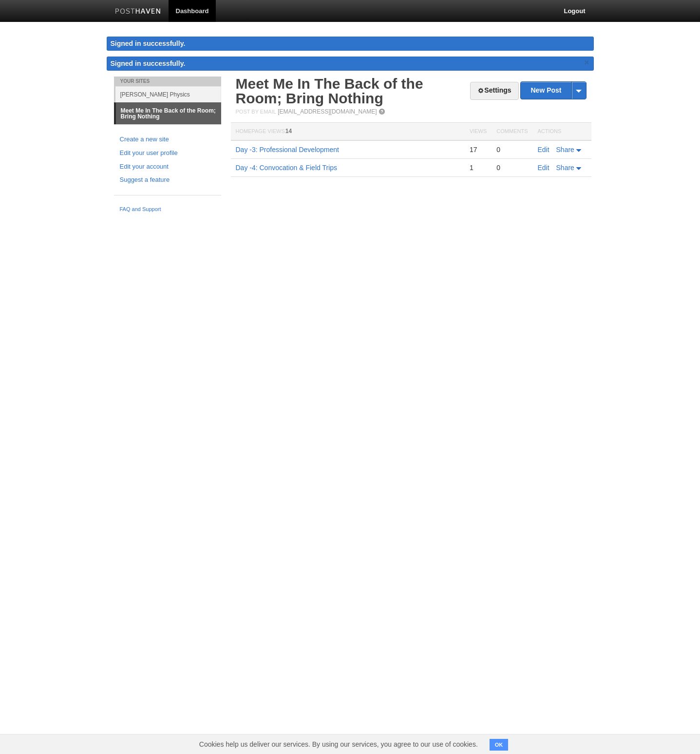 Image resolution: width=700 pixels, height=754 pixels. What do you see at coordinates (138, 11) in the screenshot?
I see `img: Posthaven-bar` at bounding box center [138, 11].